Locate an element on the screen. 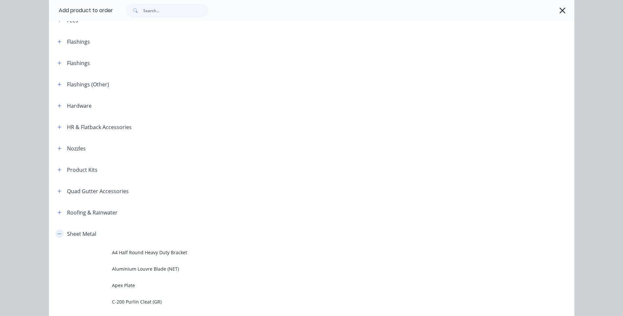 The image size is (623, 316). span: C-200 Purlin Cleat (GR) is located at coordinates (297, 301).